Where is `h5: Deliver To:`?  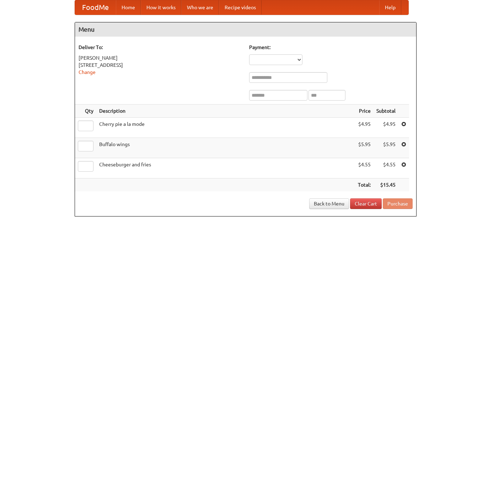
h5: Deliver To: is located at coordinates (160, 47).